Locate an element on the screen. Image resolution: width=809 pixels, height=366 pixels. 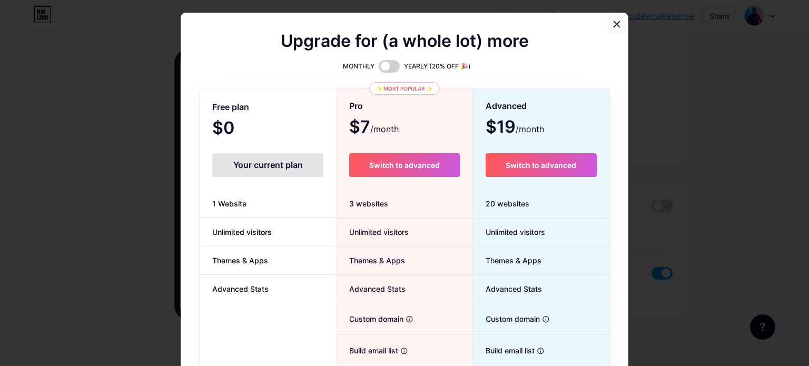
div: 20 websites is located at coordinates (541, 204).